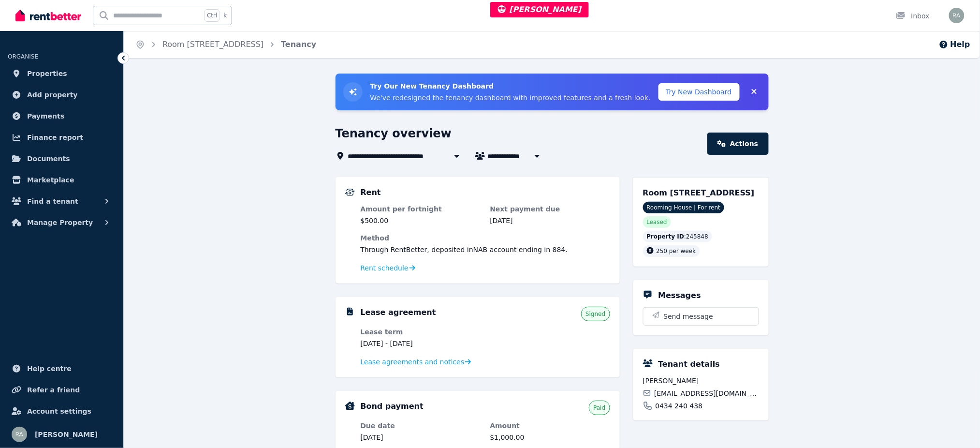 The image size is (980, 448). What do you see at coordinates (689, 365) in the screenshot?
I see `h5: Tenant details` at bounding box center [689, 365].